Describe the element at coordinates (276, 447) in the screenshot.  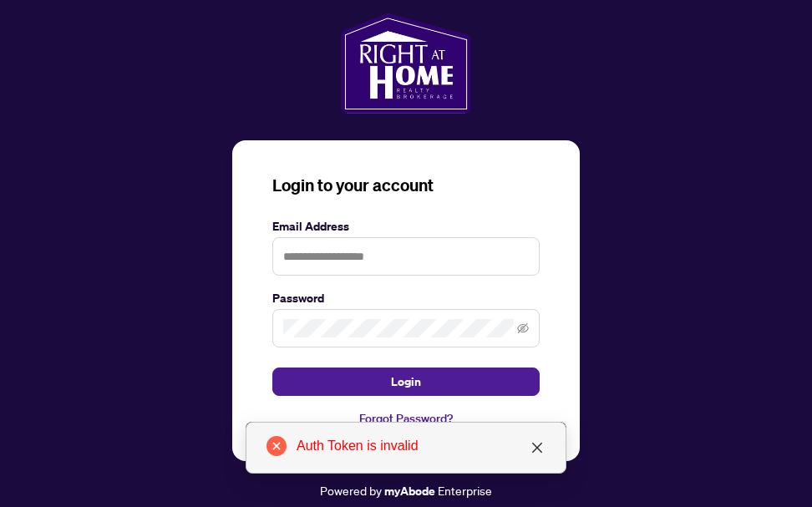
I see `span: close-circle` at that location.